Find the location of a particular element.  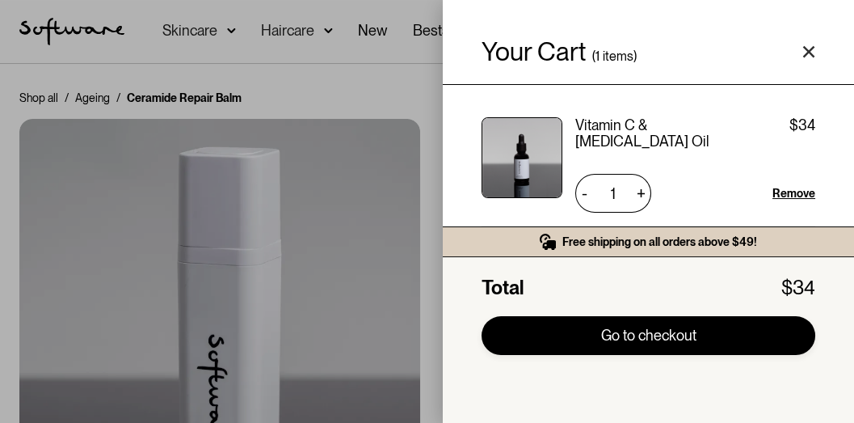

div: items) is located at coordinates (620, 57).